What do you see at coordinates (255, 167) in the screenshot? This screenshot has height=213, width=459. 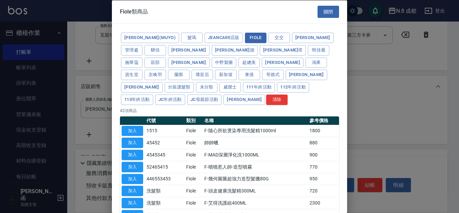 I see `td: F-噴噴惹人帥-造型噴霧` at bounding box center [255, 167].